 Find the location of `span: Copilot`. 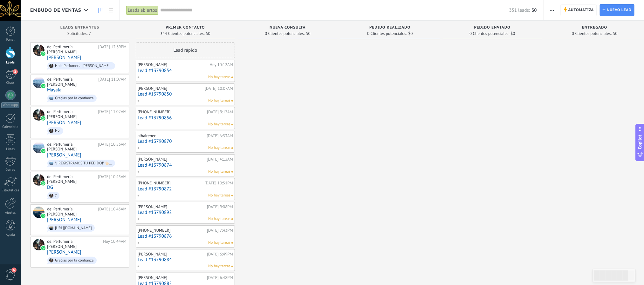

span: Copilot is located at coordinates (640, 142).